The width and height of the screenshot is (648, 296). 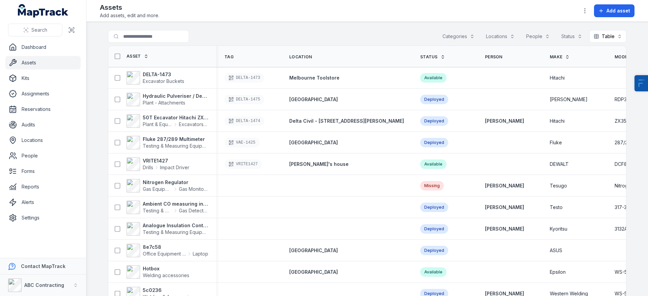 I want to click on a: Make, so click(x=559, y=57).